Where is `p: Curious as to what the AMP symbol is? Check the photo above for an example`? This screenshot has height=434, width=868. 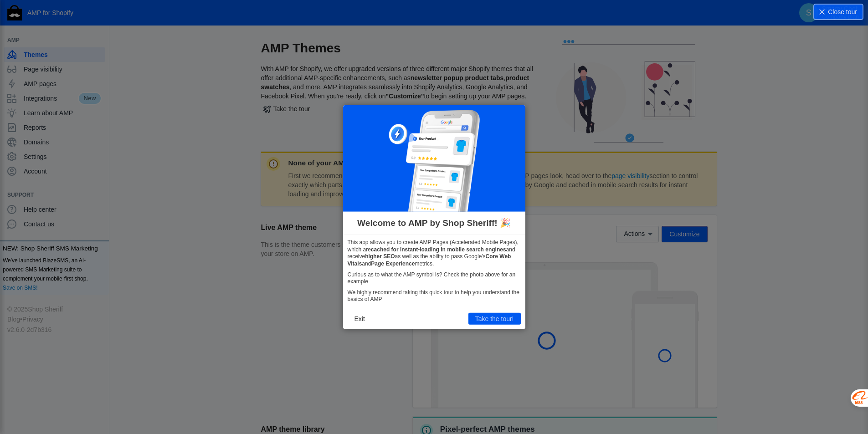 p: Curious as to what the AMP symbol is? Check the photo above for an example is located at coordinates (434, 278).